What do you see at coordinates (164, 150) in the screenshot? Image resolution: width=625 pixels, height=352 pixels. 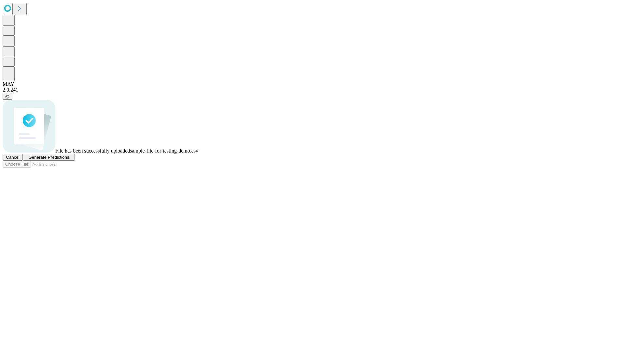 I see `span: sample-file-for-testing-demo.csv` at bounding box center [164, 150].